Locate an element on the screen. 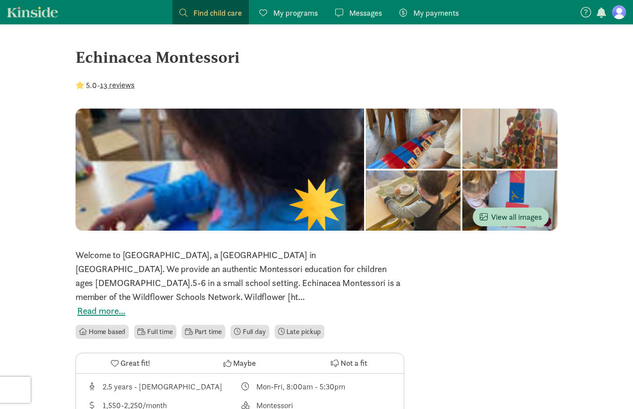  span: My payments is located at coordinates (436, 13).